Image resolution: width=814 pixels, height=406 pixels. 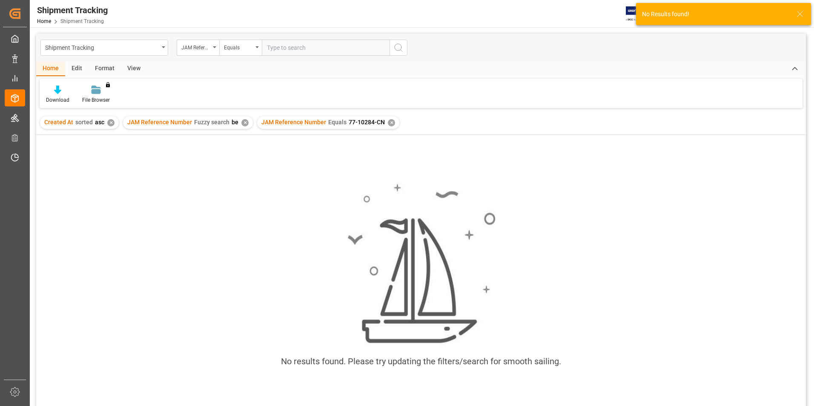 What do you see at coordinates (235, 122) in the screenshot?
I see `span: be` at bounding box center [235, 122].